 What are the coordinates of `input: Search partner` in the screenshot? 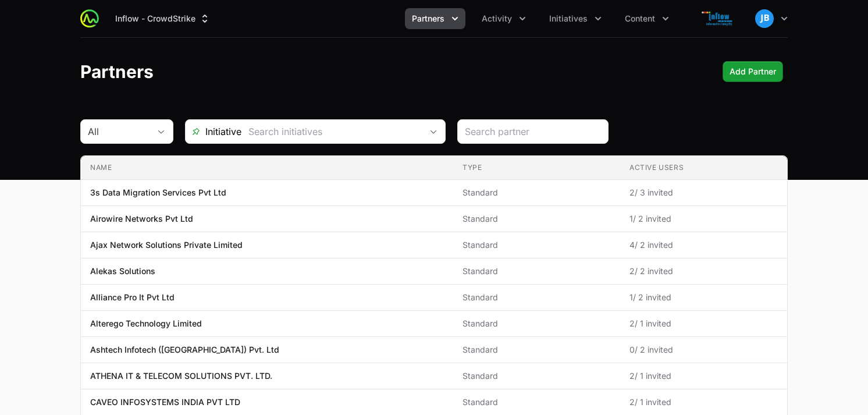 It's located at (533, 132).